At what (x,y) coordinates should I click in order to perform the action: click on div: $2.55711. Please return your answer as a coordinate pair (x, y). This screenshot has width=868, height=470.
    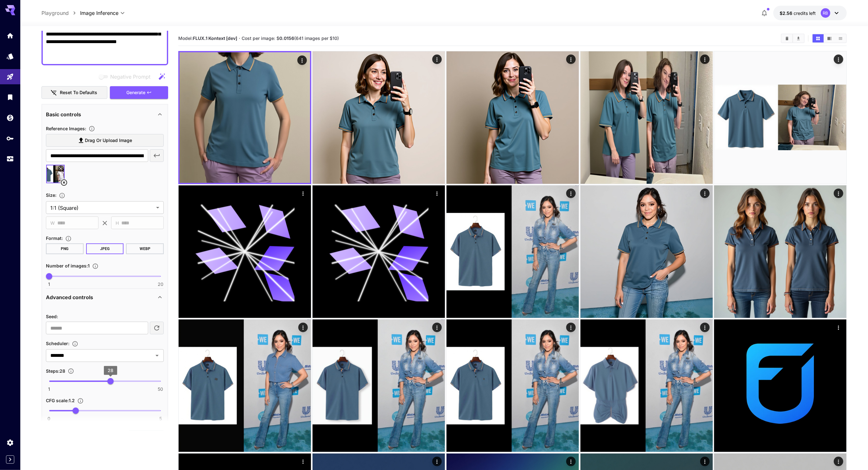
    Looking at the image, I should click on (797, 13).